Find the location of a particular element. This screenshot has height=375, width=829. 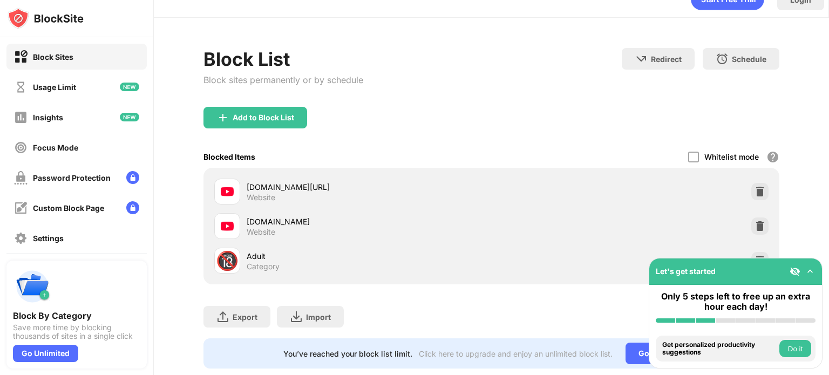

div: Add to Block List is located at coordinates (263, 118).